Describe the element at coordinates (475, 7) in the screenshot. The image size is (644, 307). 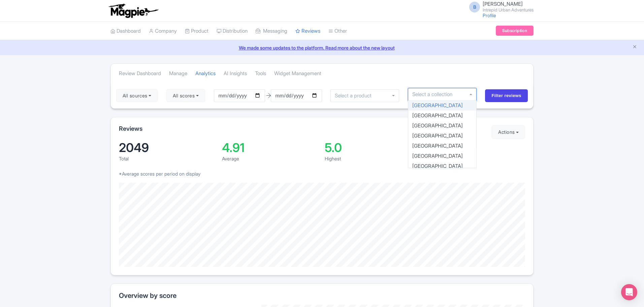
I see `span: B` at that location.